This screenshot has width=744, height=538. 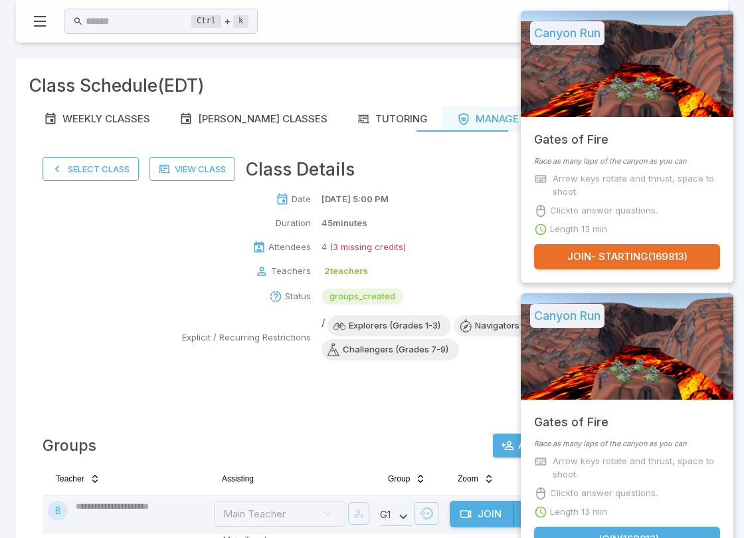 I want to click on span: groups_created, so click(x=362, y=296).